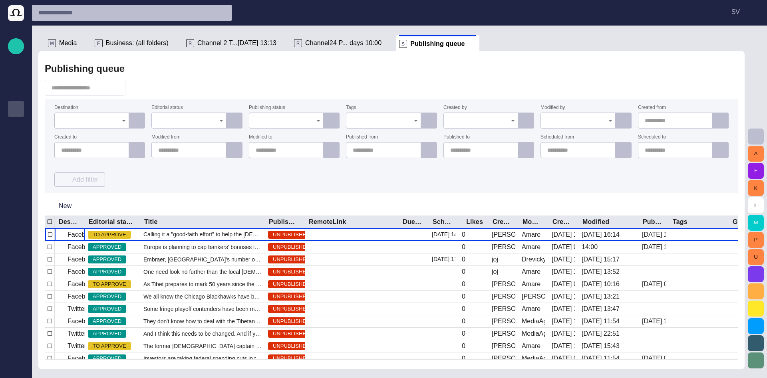 The height and width of the screenshot is (378, 767). I want to click on span: One need look no further than the local Mexican stand to fin, so click(203, 272).